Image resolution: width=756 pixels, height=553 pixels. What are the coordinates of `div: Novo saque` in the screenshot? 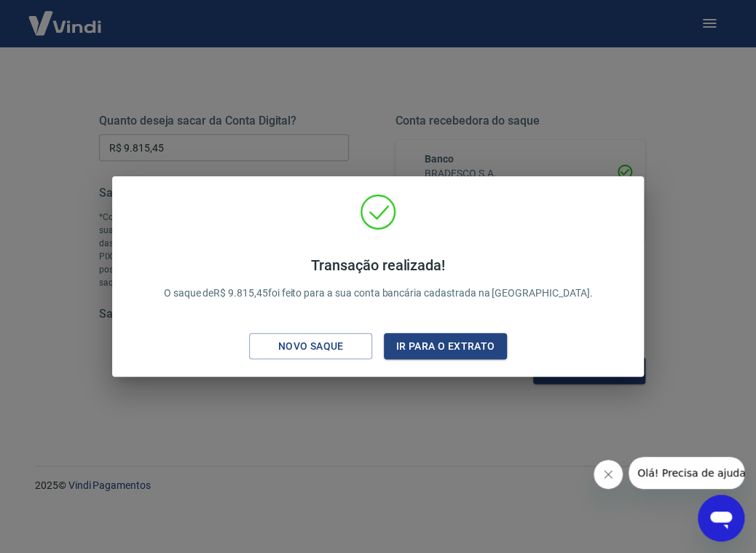 It's located at (311, 346).